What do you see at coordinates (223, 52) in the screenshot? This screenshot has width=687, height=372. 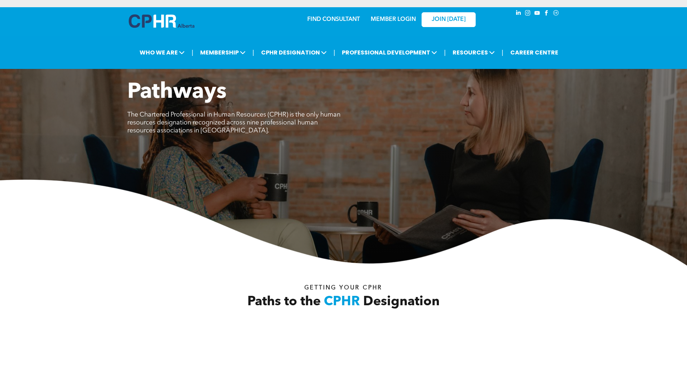 I see `span: MEMBERSHIP` at bounding box center [223, 52].